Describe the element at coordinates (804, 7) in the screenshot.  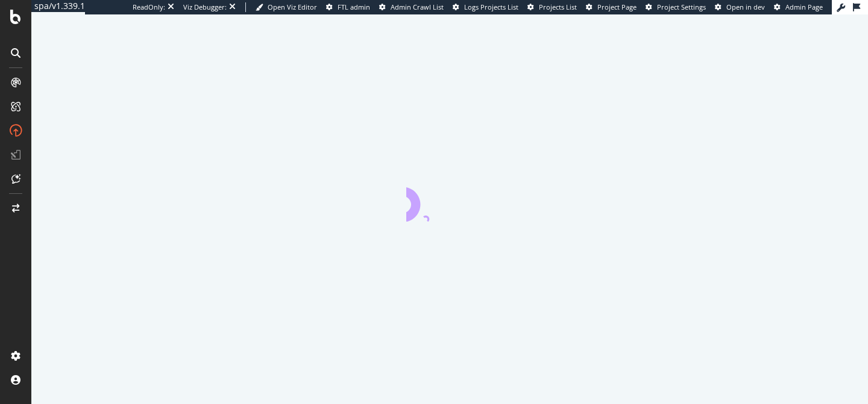
I see `span: Admin Page` at that location.